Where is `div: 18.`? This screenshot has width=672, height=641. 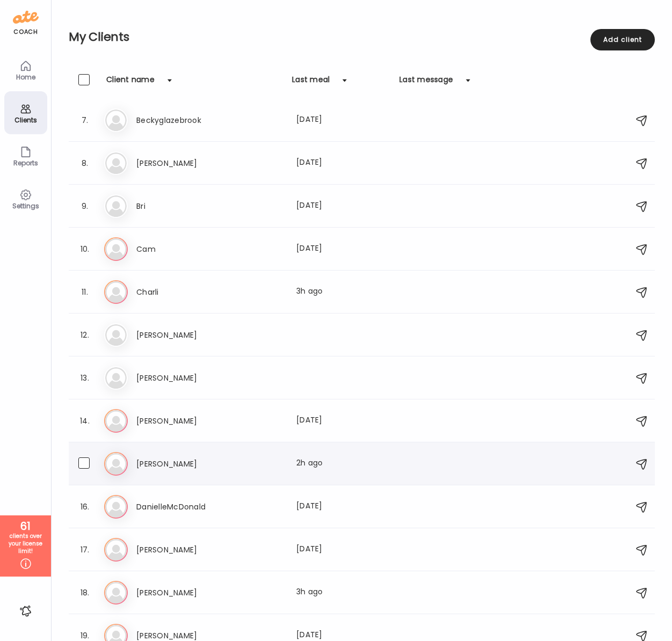 div: 18. is located at coordinates (84, 593).